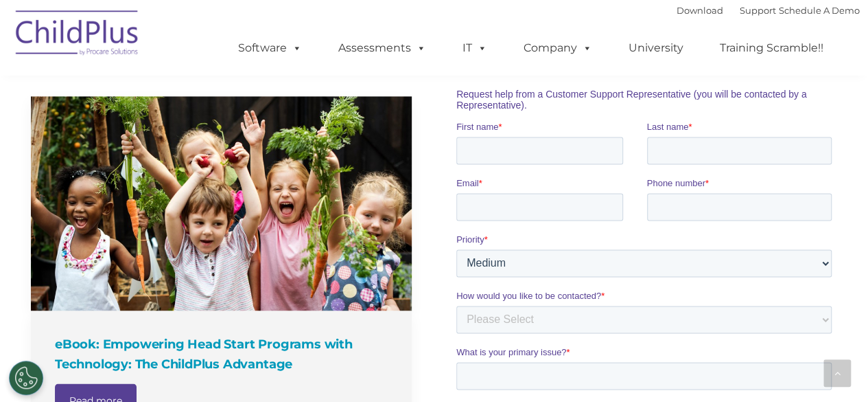 The height and width of the screenshot is (402, 868). I want to click on a: Assessments, so click(382, 48).